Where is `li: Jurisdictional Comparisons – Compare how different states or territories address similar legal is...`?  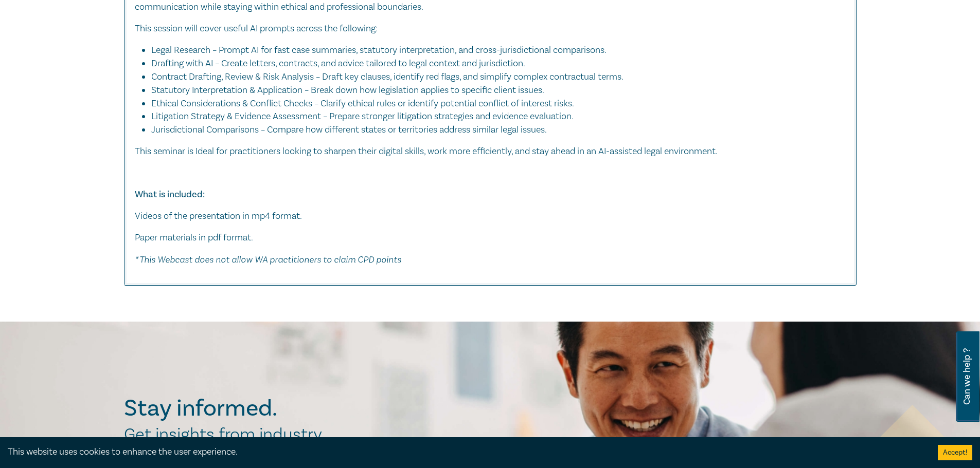
li: Jurisdictional Comparisons – Compare how different states or territories address similar legal is... is located at coordinates (498, 130).